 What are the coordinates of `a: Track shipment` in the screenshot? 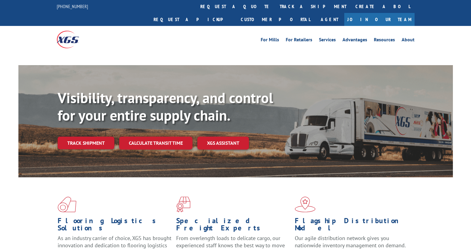 It's located at (86, 143).